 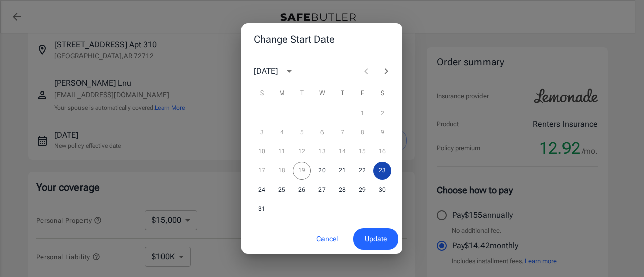 I want to click on button: 30, so click(x=382, y=190).